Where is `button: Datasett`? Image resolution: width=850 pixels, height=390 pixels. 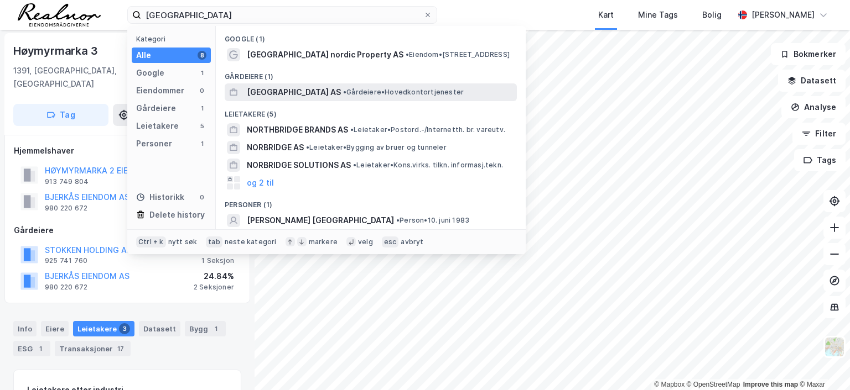
button: Datasett is located at coordinates (811, 81).